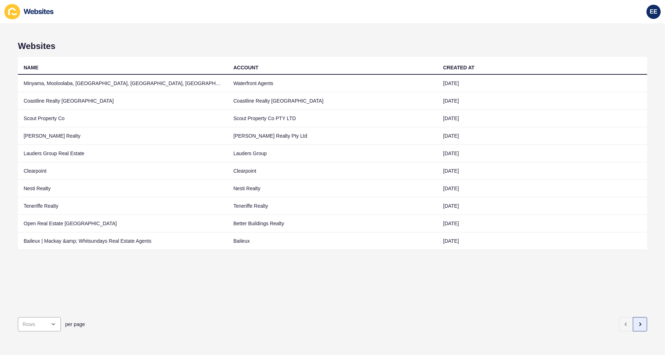  Describe the element at coordinates (333, 83) in the screenshot. I see `td: Waterfront Agents` at that location.